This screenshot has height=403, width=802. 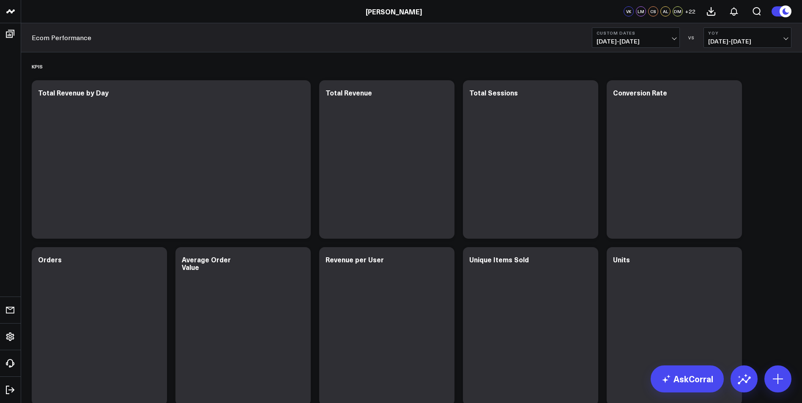 What do you see at coordinates (640, 93) in the screenshot?
I see `div: Conversion Rate` at bounding box center [640, 93].